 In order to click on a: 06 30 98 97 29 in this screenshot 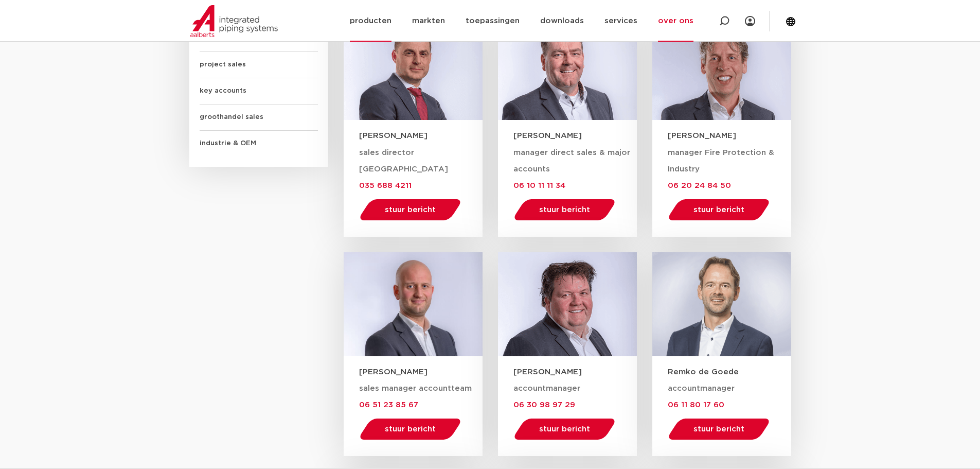, I will do `click(544, 405)`.